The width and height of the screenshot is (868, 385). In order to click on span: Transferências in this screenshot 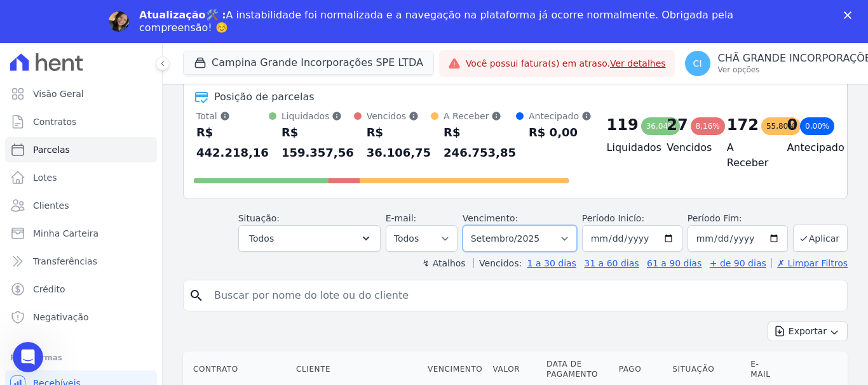, I will do `click(65, 261)`.